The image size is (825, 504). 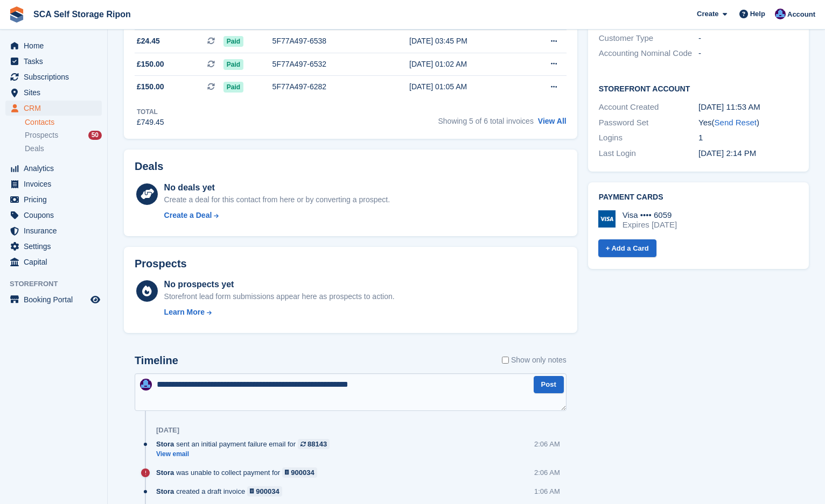 What do you see at coordinates (648, 138) in the screenshot?
I see `div: Logins` at bounding box center [648, 138].